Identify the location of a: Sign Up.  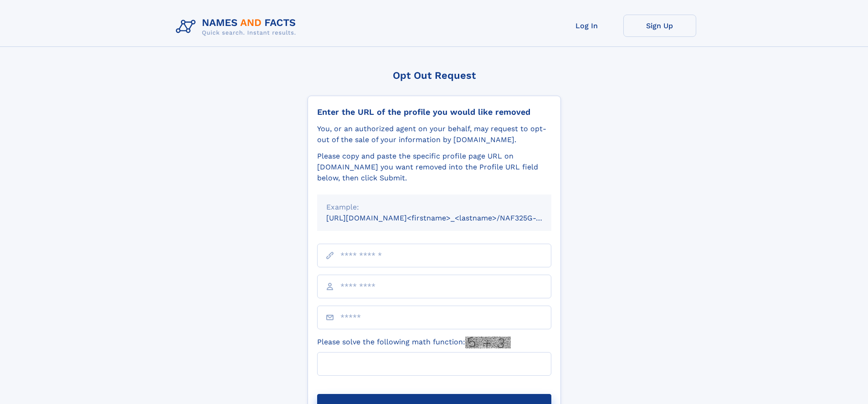
(660, 25).